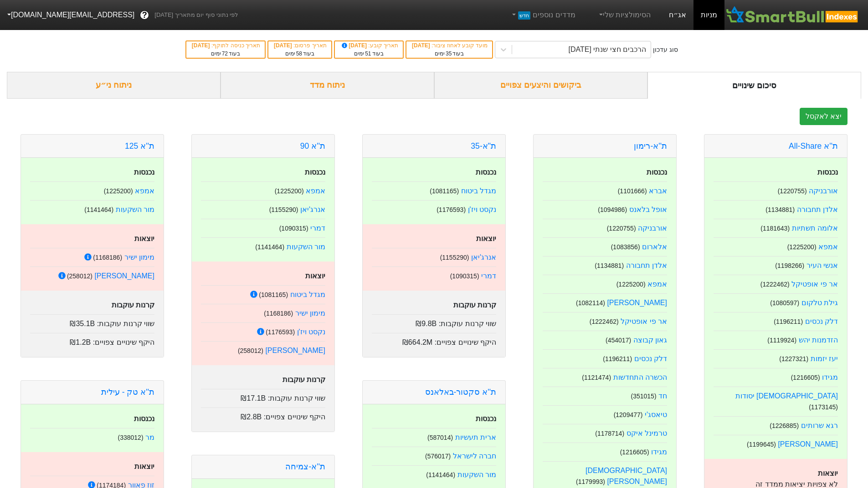 The image size is (868, 488). What do you see at coordinates (476, 437) in the screenshot?
I see `a: ארית תעשיות` at bounding box center [476, 437].